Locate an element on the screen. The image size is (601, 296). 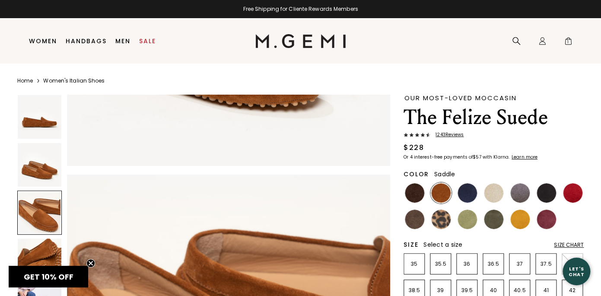
p: 41 is located at coordinates (545, 290).